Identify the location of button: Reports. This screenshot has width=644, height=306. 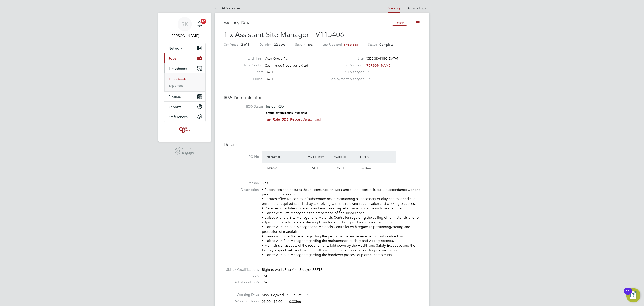
(185, 107).